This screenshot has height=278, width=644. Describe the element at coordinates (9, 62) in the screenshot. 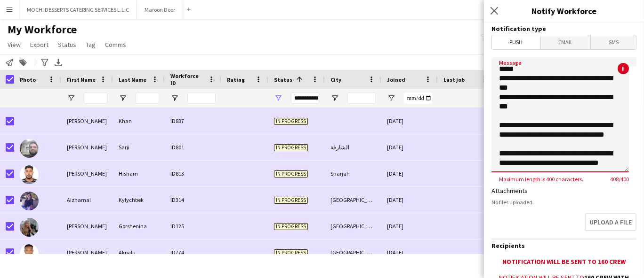

I see `app-action-btn: Notify workforce` at that location.